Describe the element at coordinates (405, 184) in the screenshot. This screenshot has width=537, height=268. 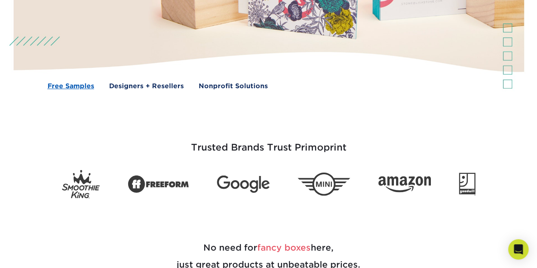
I see `img: Amazon` at that location.